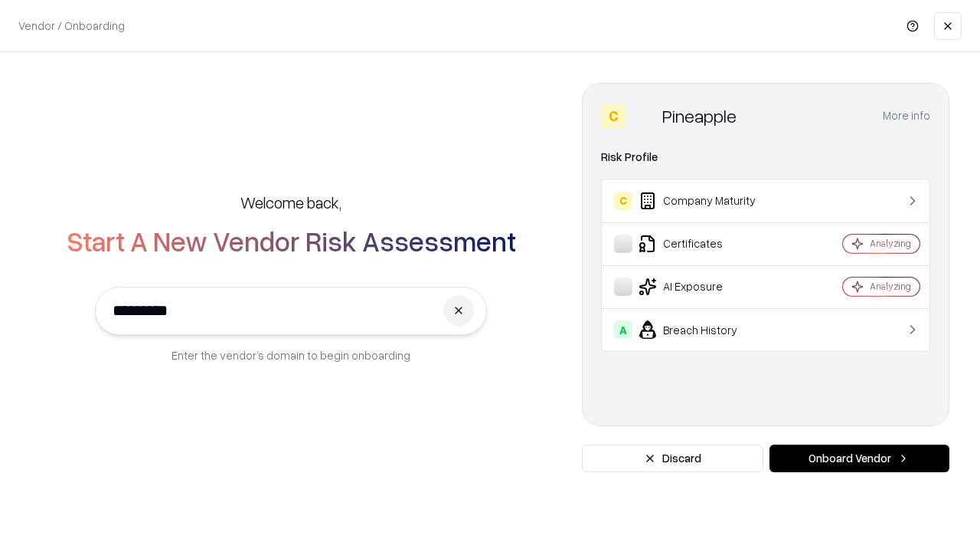 The width and height of the screenshot is (980, 552). What do you see at coordinates (291, 241) in the screenshot?
I see `h2: Start A New Vendor Risk Assessment` at bounding box center [291, 241].